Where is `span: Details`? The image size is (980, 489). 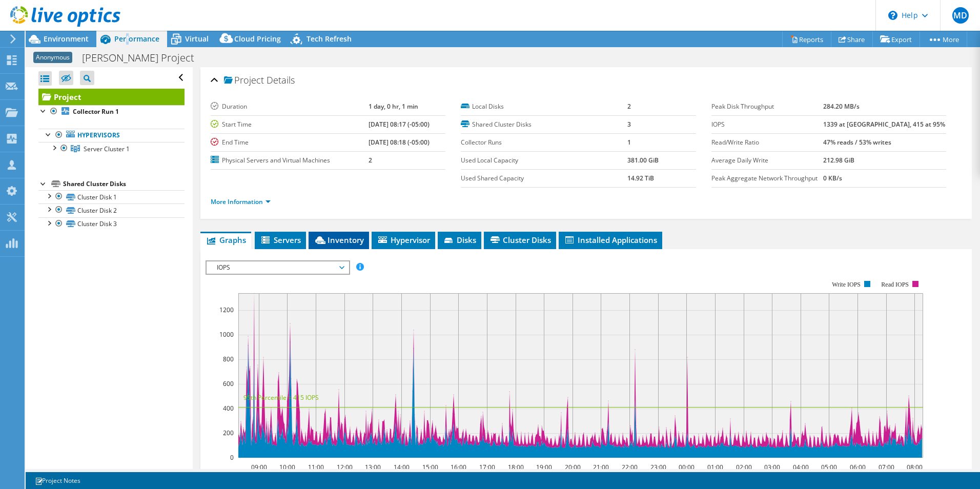
span: Details is located at coordinates (280, 80).